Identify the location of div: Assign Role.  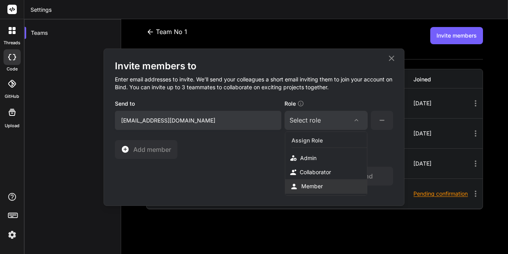
(329, 140).